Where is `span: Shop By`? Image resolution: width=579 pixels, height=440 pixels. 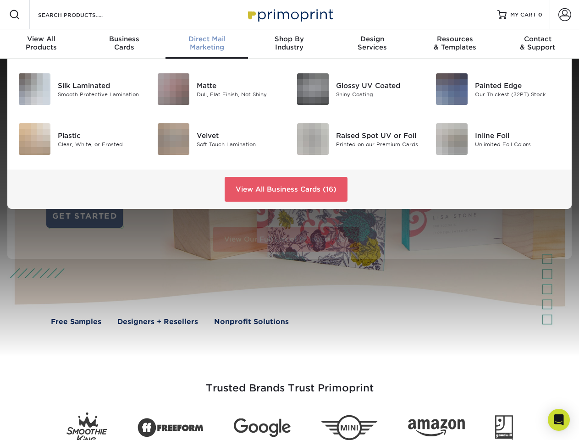
span: Shop By is located at coordinates (289, 39).